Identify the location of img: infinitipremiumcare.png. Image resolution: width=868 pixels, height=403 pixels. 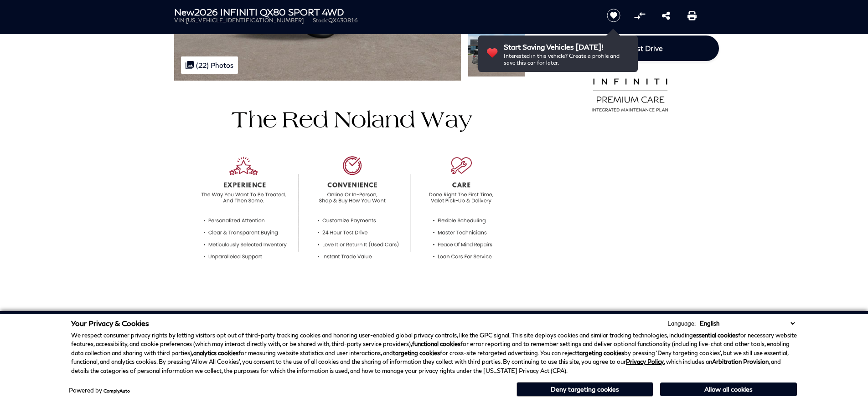
(630, 94).